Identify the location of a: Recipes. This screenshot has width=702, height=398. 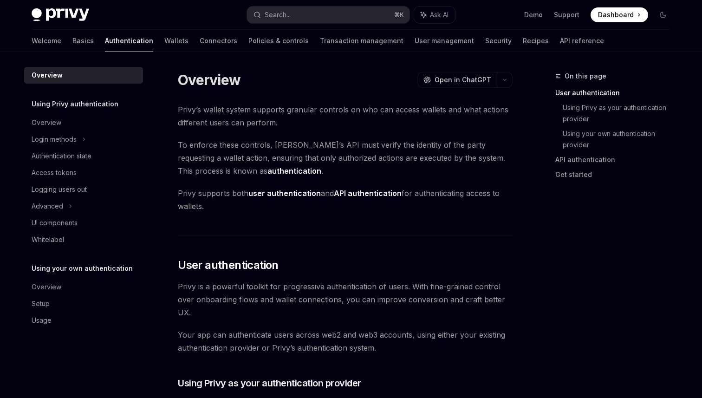
(536, 41).